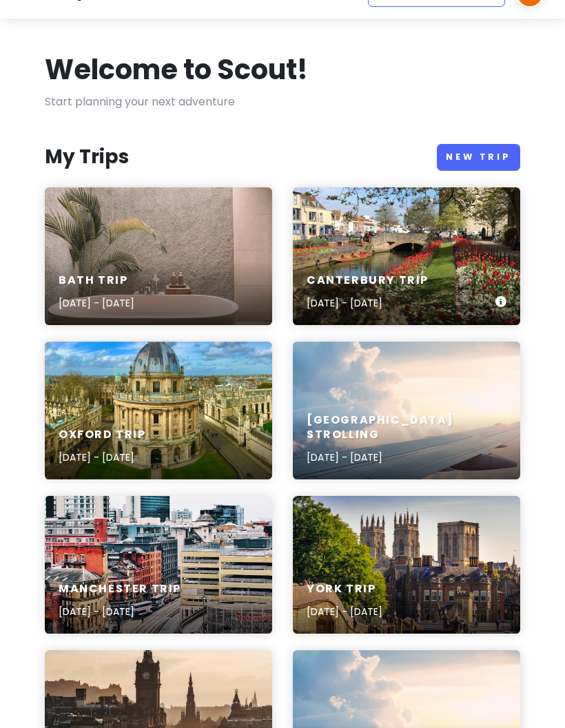 The height and width of the screenshot is (728, 565). Describe the element at coordinates (102, 435) in the screenshot. I see `h6: Oxford Trip` at that location.